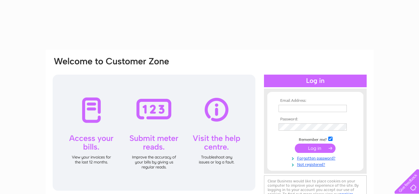  Describe the element at coordinates (316, 164) in the screenshot. I see `a: Not registered?` at that location.